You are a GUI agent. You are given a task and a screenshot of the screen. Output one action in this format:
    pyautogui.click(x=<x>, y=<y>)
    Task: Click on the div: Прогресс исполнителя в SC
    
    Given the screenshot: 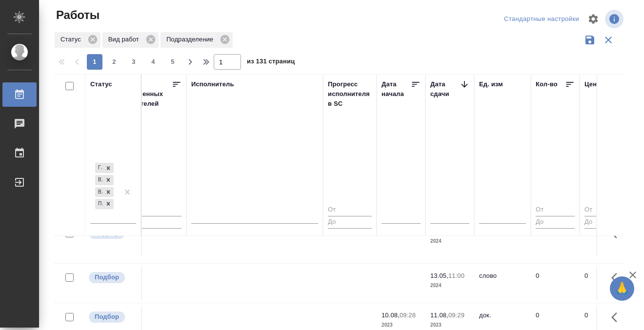 What is the action you would take?
    pyautogui.click(x=350, y=94)
    